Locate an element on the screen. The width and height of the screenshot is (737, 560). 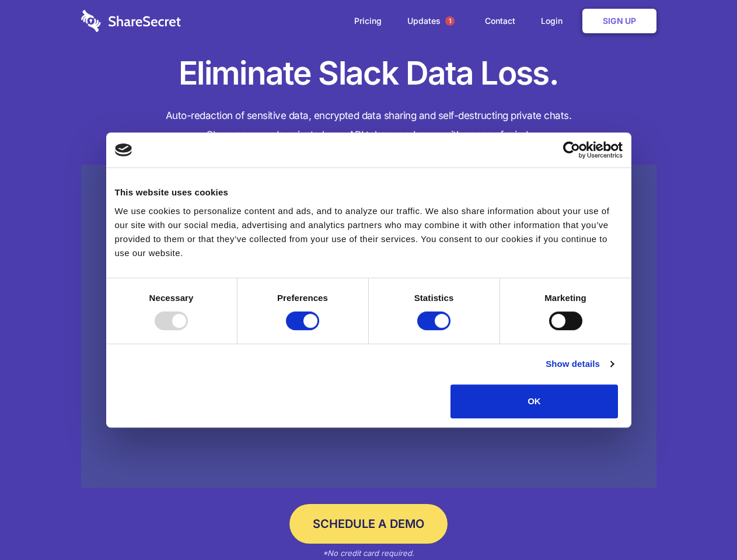
em: *No credit card required. is located at coordinates (368, 553).